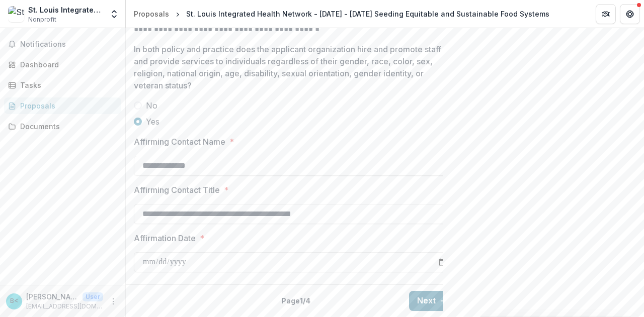 Image resolution: width=644 pixels, height=317 pixels. I want to click on p: In both policy and practice does the applicant organization hire and promote staff and provide se..., so click(288, 67).